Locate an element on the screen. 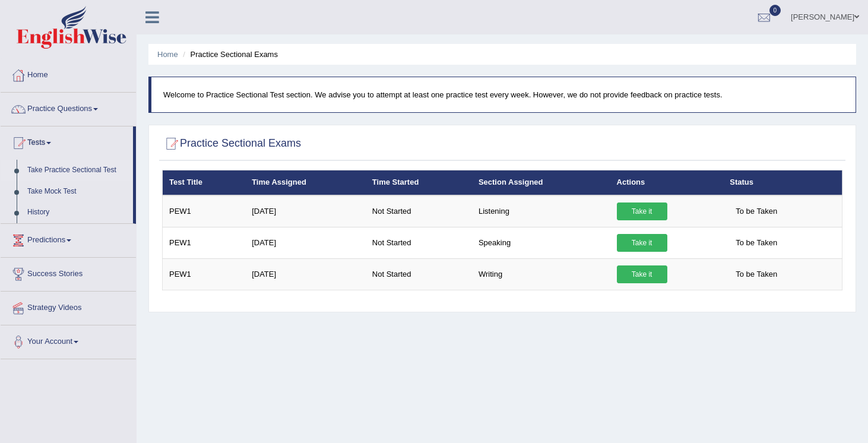  span: 0 is located at coordinates (775, 10).